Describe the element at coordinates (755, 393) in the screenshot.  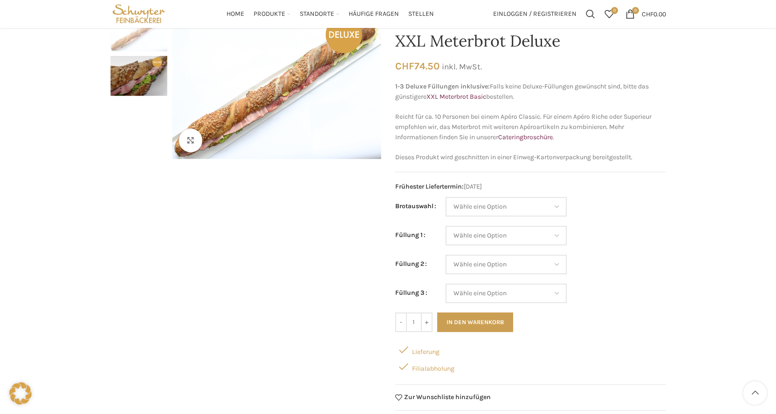
I see `a: Scroll to top button` at that location.